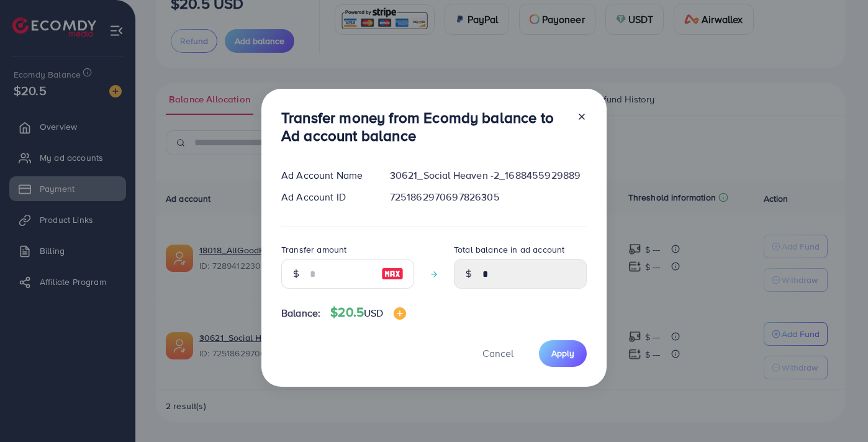 The height and width of the screenshot is (442, 868). I want to click on span: Balance:, so click(300, 313).